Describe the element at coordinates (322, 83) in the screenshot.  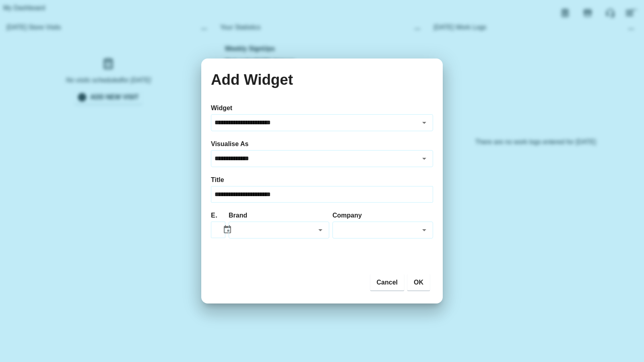
I see `h2: Add Widget` at that location.